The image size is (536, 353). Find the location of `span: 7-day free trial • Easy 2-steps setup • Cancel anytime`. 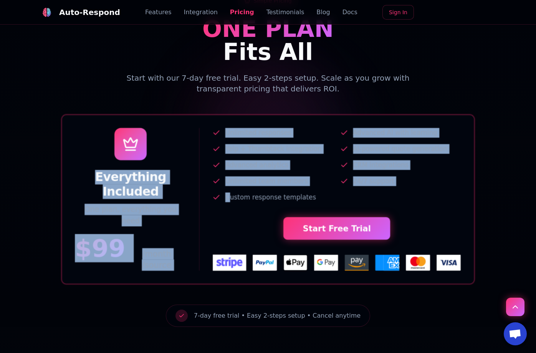

span: 7-day free trial • Easy 2-steps setup • Cancel anytime is located at coordinates (277, 315).